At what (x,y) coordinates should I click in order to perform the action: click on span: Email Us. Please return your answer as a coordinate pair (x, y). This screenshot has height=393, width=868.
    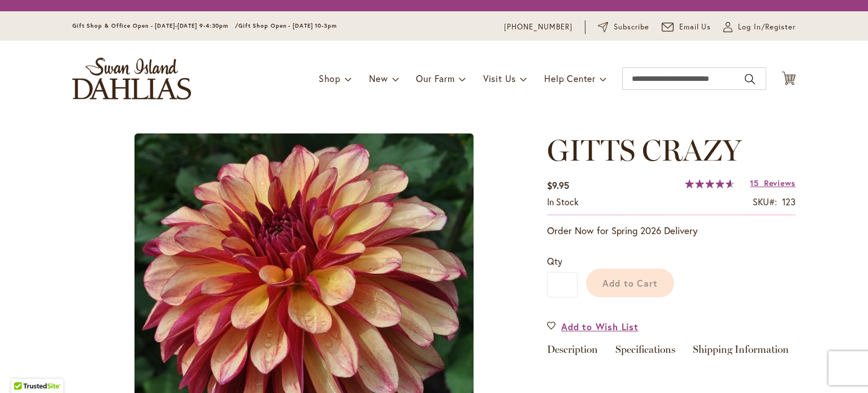
    Looking at the image, I should click on (695, 27).